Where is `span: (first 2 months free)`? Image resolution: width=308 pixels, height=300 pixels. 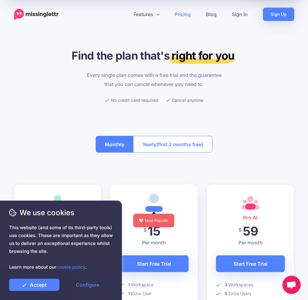
span: (first 2 months free) is located at coordinates (180, 145).